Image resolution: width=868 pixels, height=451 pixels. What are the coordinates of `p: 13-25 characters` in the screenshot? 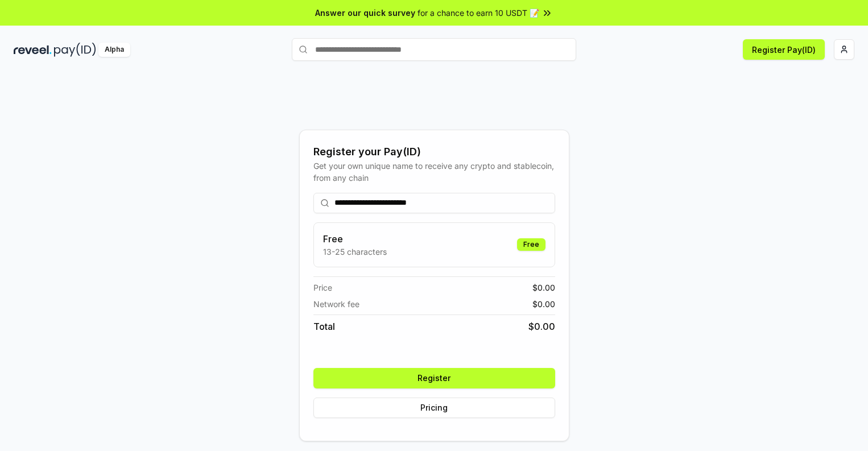 It's located at (355, 252).